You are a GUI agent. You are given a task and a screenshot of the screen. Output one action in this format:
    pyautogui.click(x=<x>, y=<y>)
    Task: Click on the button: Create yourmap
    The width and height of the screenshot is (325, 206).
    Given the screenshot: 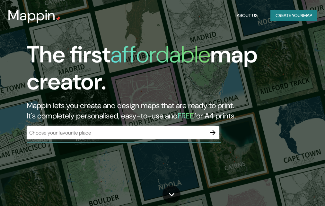 What is the action you would take?
    pyautogui.click(x=294, y=15)
    